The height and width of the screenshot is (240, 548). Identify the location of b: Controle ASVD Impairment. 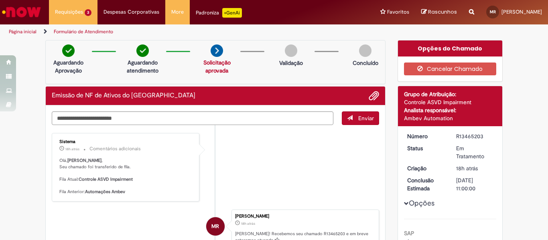
(105, 179).